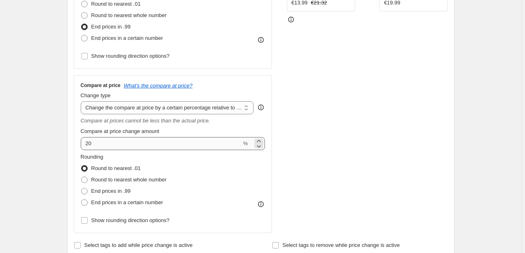 The image size is (525, 253). What do you see at coordinates (145, 121) in the screenshot?
I see `i: Compare at prices cannot be less than the actual price.` at bounding box center [145, 121].